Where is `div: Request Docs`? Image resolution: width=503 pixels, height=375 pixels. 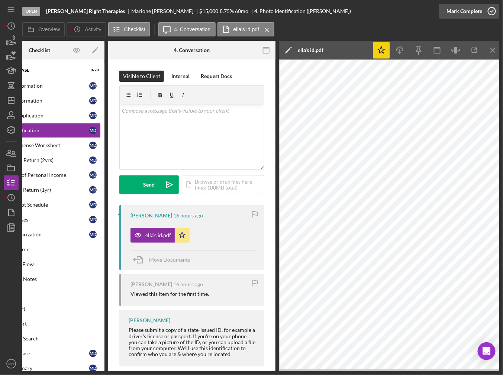
div: Request Docs is located at coordinates (216, 76).